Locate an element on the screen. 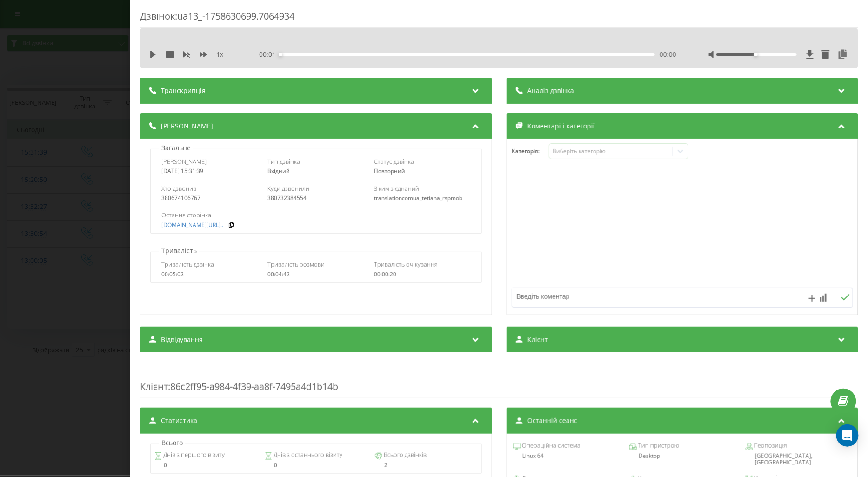  span: Транскрипція is located at coordinates (183, 90).